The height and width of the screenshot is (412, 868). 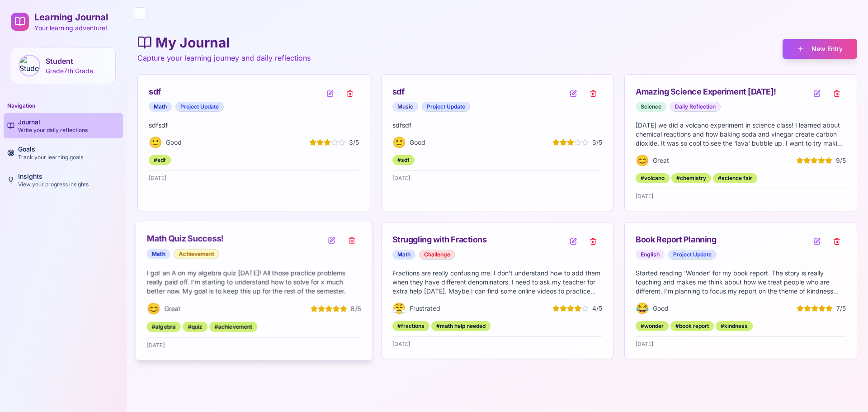 What do you see at coordinates (652, 178) in the screenshot?
I see `div: # volcano` at bounding box center [652, 178].